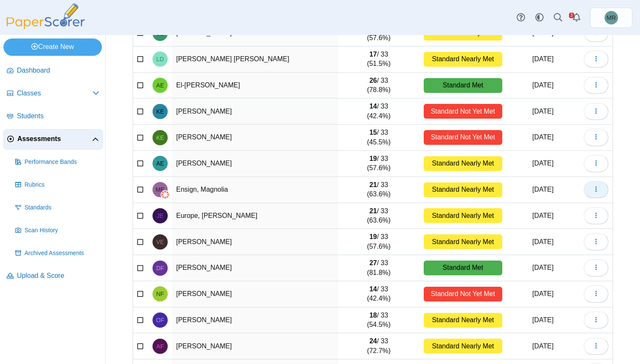 The height and width of the screenshot is (364, 640). What do you see at coordinates (57, 254) in the screenshot?
I see `a: Archived Assessments` at bounding box center [57, 254].